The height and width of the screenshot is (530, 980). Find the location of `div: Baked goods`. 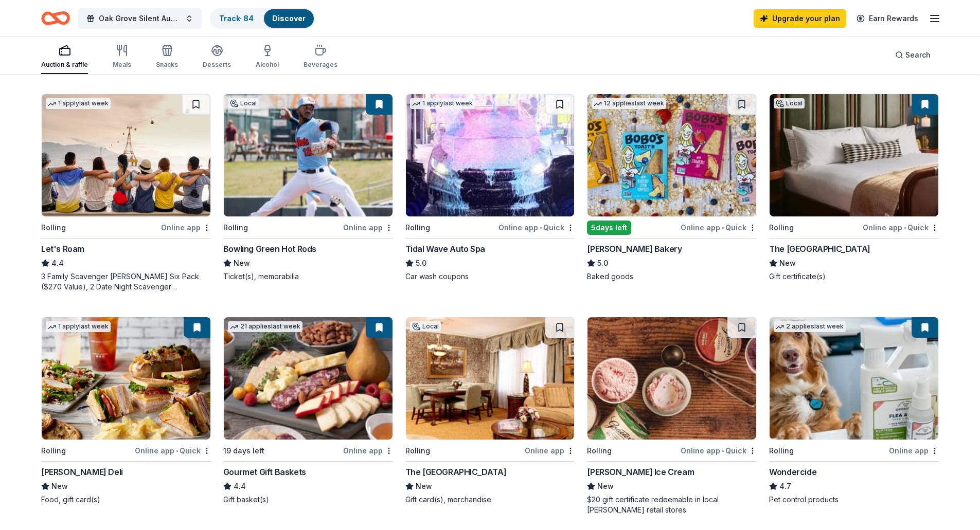

div: Baked goods is located at coordinates (672, 277).